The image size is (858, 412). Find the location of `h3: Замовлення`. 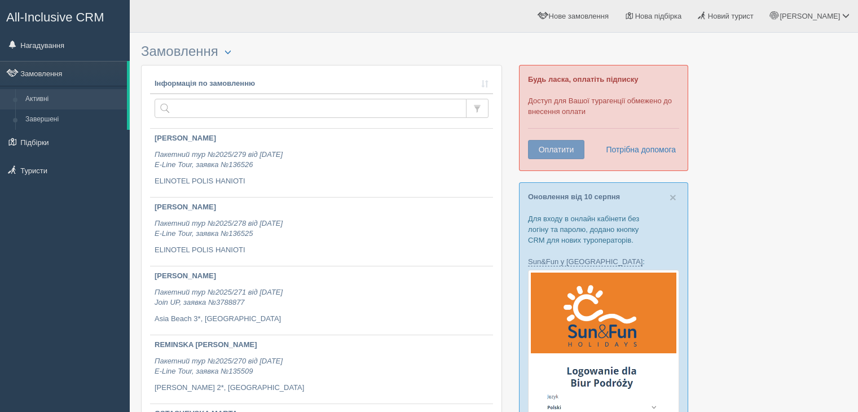

h3: Замовлення is located at coordinates (322, 51).